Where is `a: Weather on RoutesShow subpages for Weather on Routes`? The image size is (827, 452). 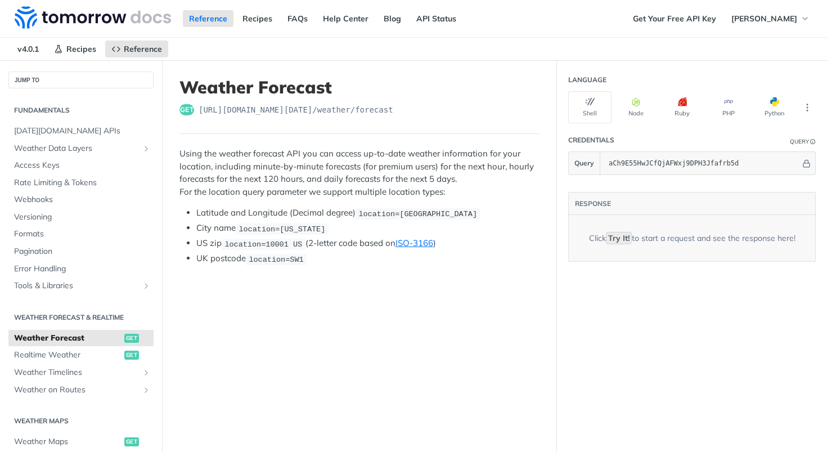
a: Weather on RoutesShow subpages for Weather on Routes is located at coordinates (81, 390).